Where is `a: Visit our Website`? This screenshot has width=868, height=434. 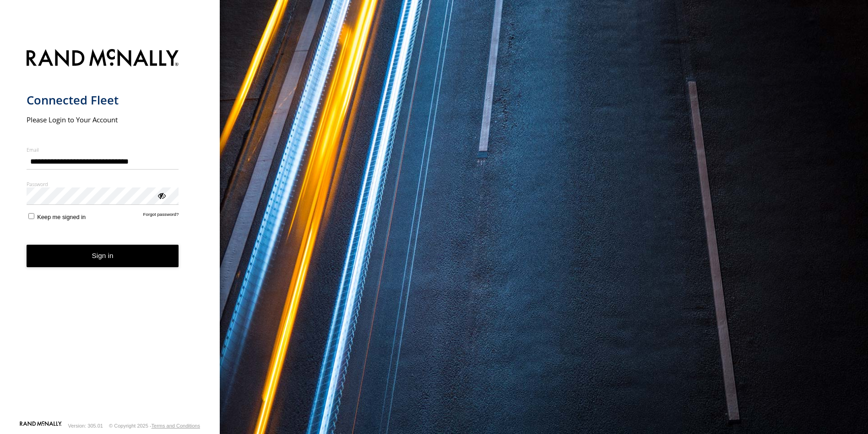 a: Visit our Website is located at coordinates (41, 426).